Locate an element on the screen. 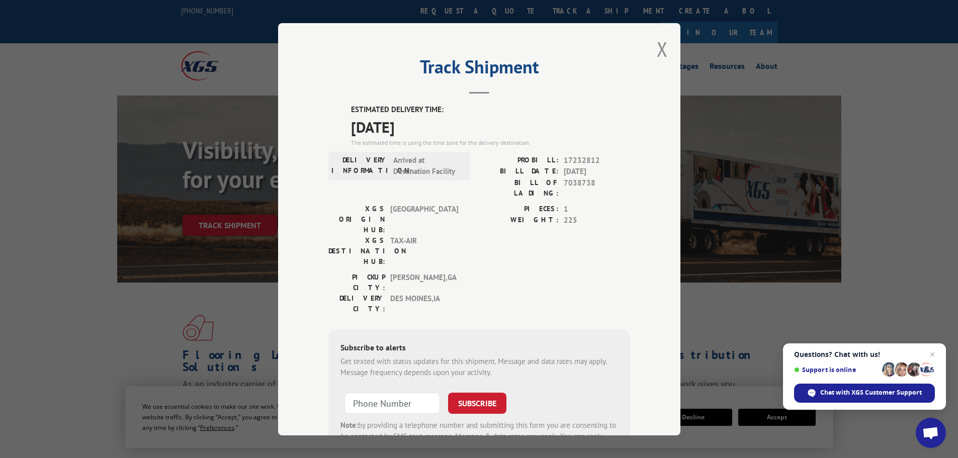 The height and width of the screenshot is (458, 958). div: Open chat is located at coordinates (930, 433).